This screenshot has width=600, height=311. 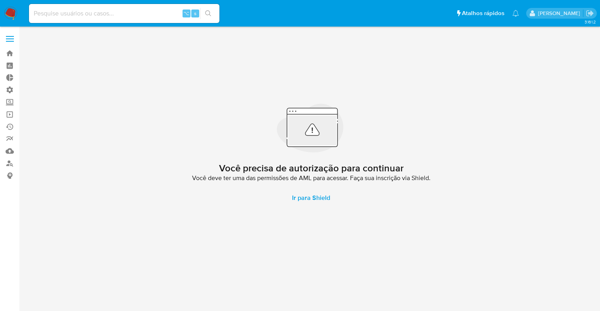 I want to click on a: Ir para Shield, so click(x=311, y=198).